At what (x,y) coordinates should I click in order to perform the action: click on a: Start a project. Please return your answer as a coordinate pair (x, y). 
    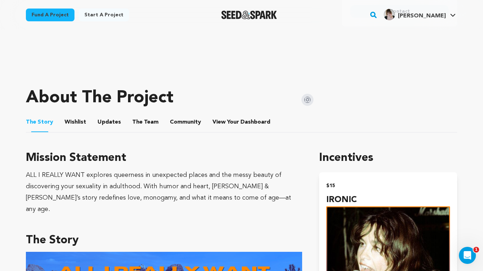
    Looking at the image, I should click on (104, 15).